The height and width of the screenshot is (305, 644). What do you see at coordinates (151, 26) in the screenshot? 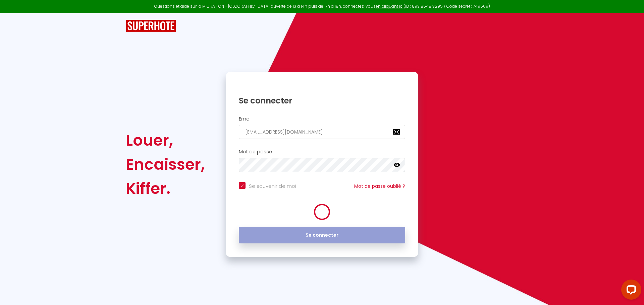
I see `img: SuperHote logo` at bounding box center [151, 26].